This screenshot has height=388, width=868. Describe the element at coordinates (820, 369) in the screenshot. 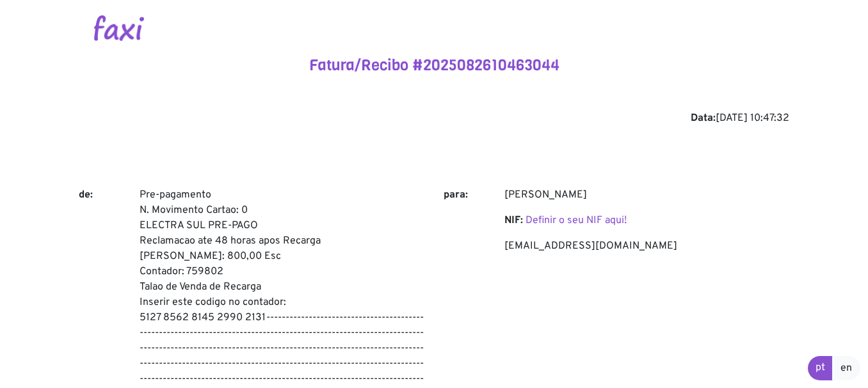

I see `a: pt` at that location.